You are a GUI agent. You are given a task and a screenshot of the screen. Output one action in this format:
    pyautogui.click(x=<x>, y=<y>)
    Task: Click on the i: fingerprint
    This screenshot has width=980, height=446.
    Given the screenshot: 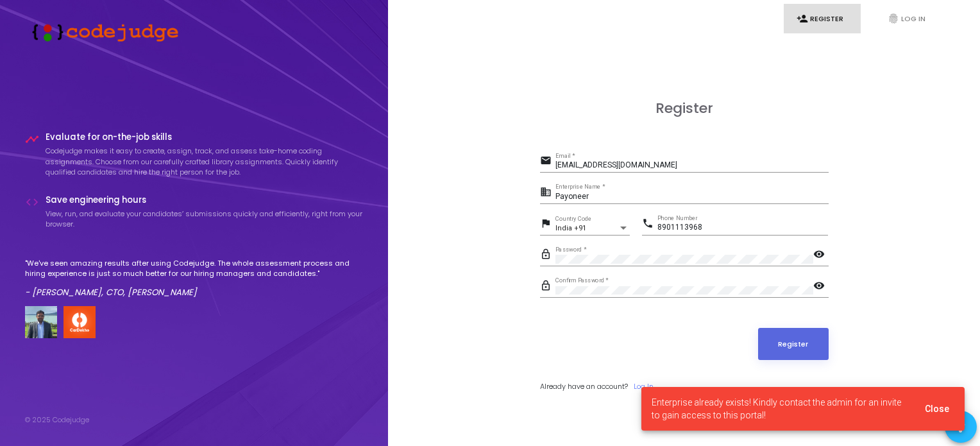 What is the action you would take?
    pyautogui.click(x=894, y=18)
    